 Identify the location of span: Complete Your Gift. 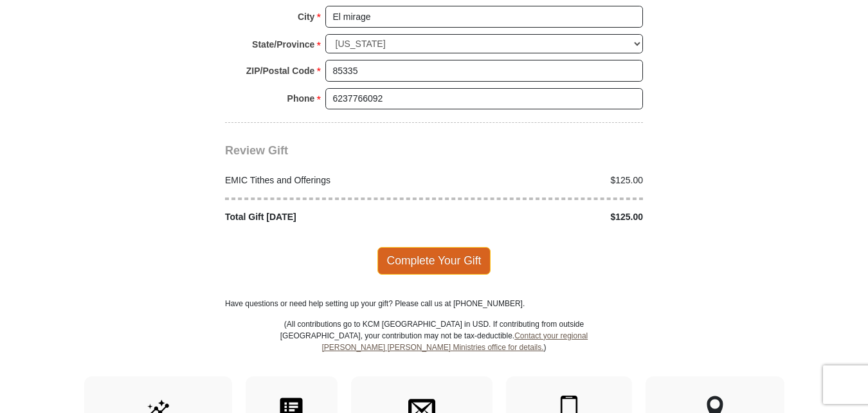
(434, 260).